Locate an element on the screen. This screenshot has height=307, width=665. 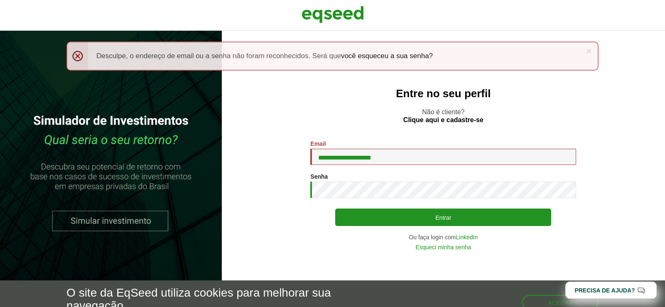
div: Desculpe, o endereço de email ou a senha não foram reconhecidos. Será que is located at coordinates (332, 56).